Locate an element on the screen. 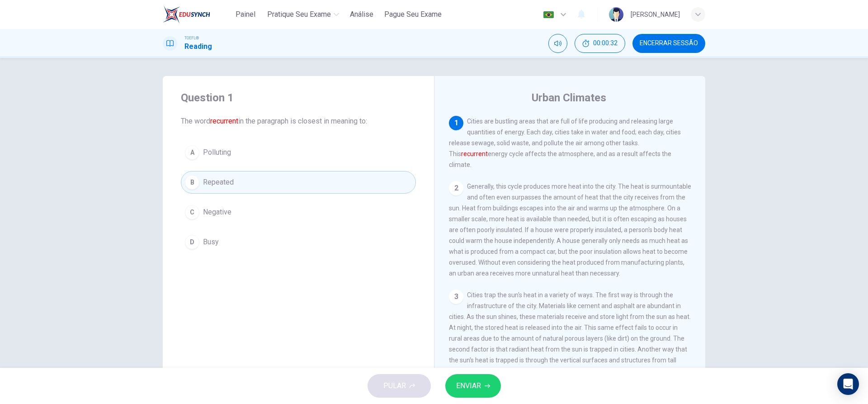 This screenshot has width=868, height=404. div: A is located at coordinates (192, 153).